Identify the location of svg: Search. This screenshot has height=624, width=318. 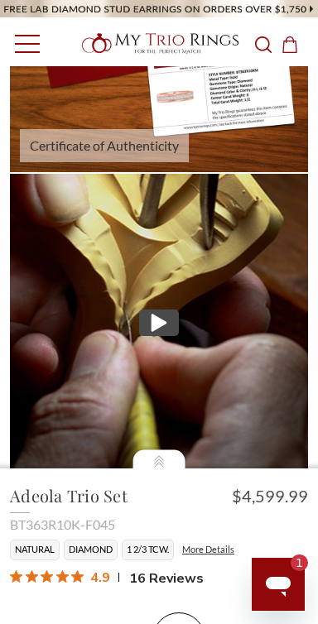
(263, 45).